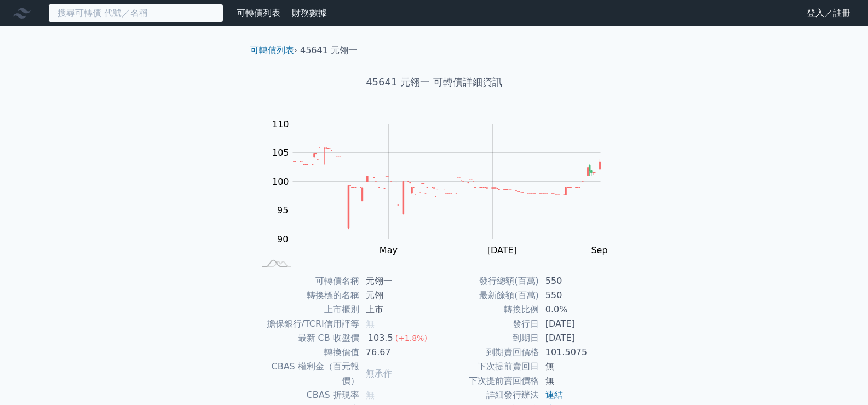 The height and width of the screenshot is (405, 868). What do you see at coordinates (486, 281) in the screenshot?
I see `td: 發行總額(百萬)` at bounding box center [486, 281].